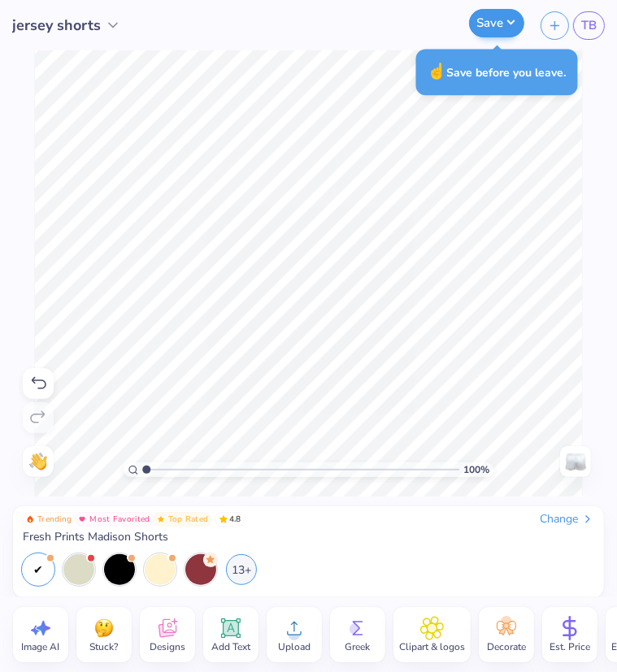 The height and width of the screenshot is (672, 617). I want to click on span: Greek, so click(358, 647).